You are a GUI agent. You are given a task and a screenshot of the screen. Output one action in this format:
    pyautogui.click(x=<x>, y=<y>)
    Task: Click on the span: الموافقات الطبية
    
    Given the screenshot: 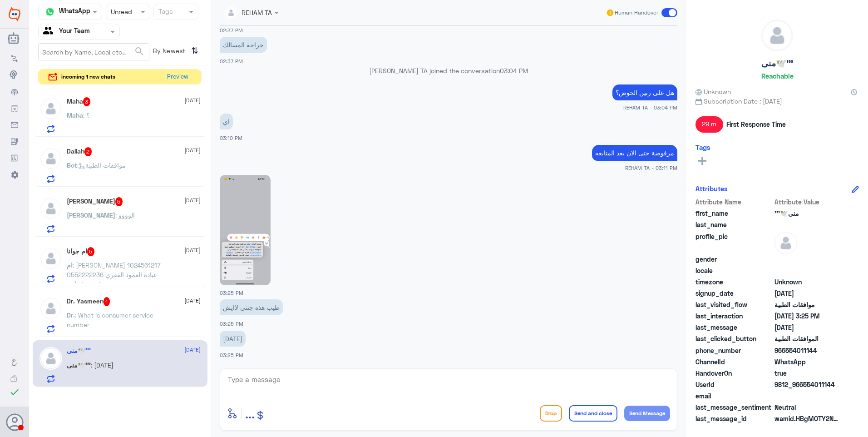 What is the action you would take?
    pyautogui.click(x=807, y=338)
    